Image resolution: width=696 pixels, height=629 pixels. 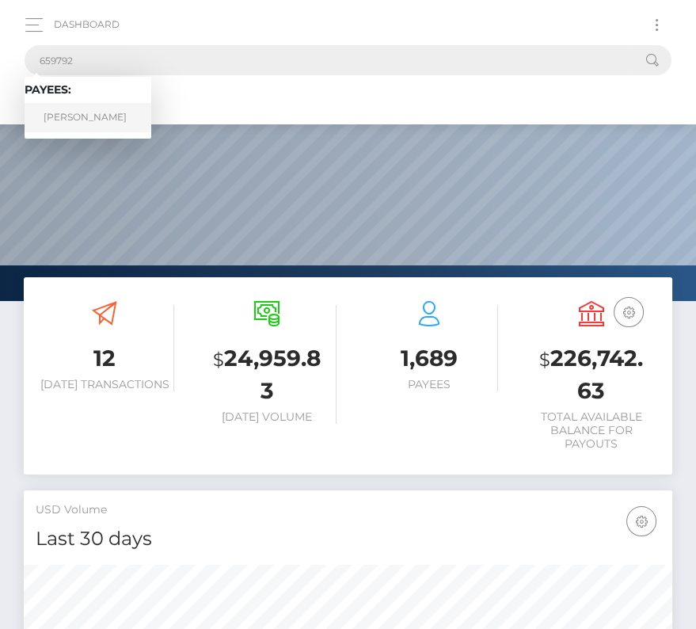 What do you see at coordinates (429, 384) in the screenshot?
I see `h6: Payees` at bounding box center [429, 384].